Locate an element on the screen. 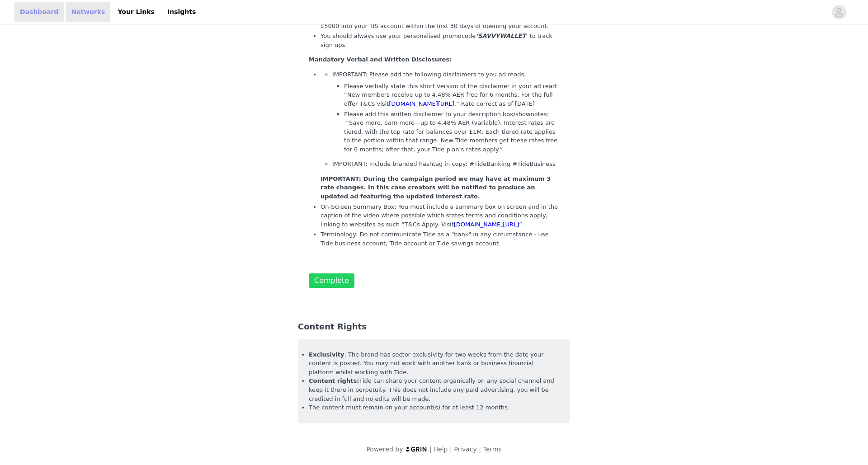 Image resolution: width=868 pixels, height=465 pixels. strong: Mandatory Verbal and Written Disclosures: is located at coordinates (381, 59).